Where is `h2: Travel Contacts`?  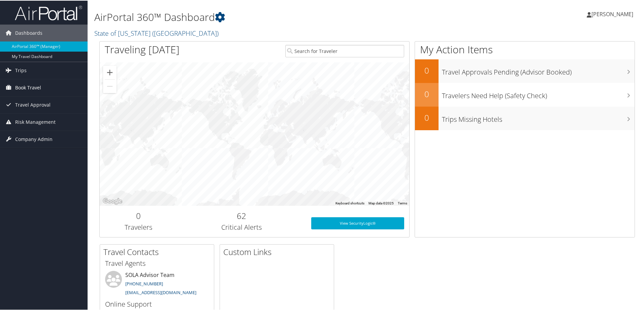
h2: Travel Contacts is located at coordinates (158, 251).